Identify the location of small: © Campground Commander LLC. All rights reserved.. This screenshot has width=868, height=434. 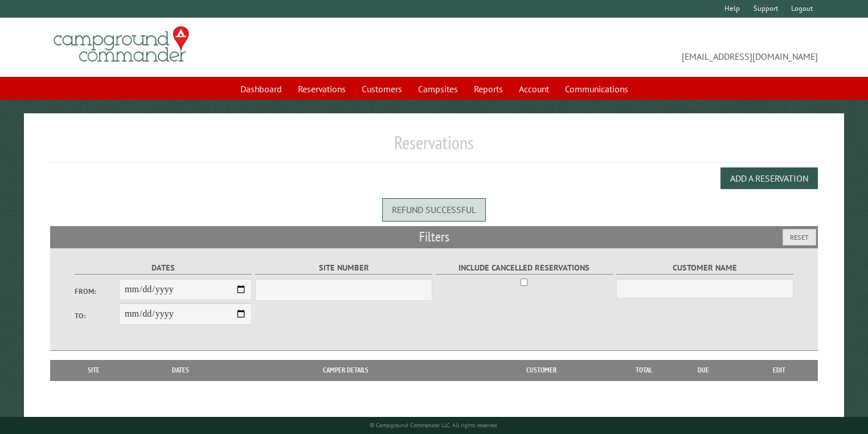
(434, 425).